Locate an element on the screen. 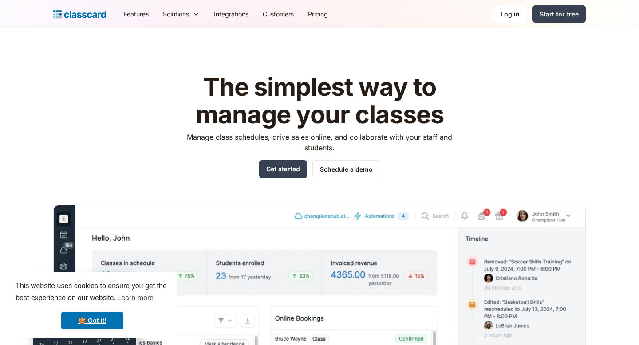 This screenshot has width=639, height=345. a: Schedule a demo is located at coordinates (346, 169).